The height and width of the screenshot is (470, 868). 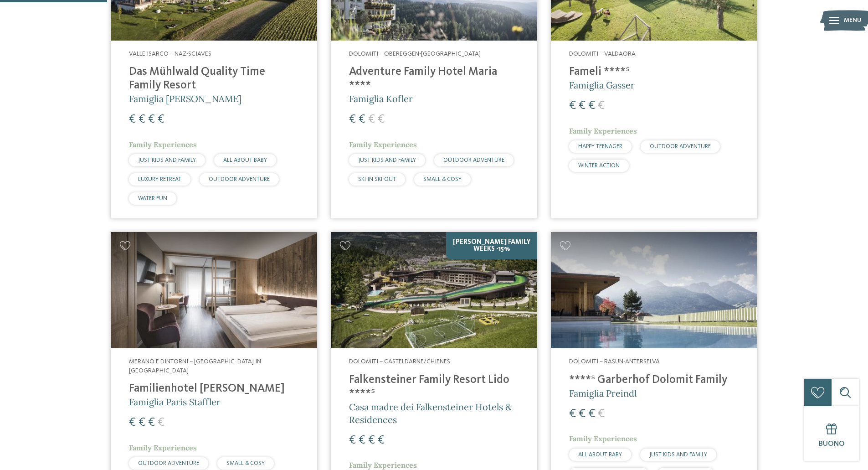 What do you see at coordinates (599, 146) in the screenshot?
I see `span: HAPPY TEENAGER` at bounding box center [599, 146].